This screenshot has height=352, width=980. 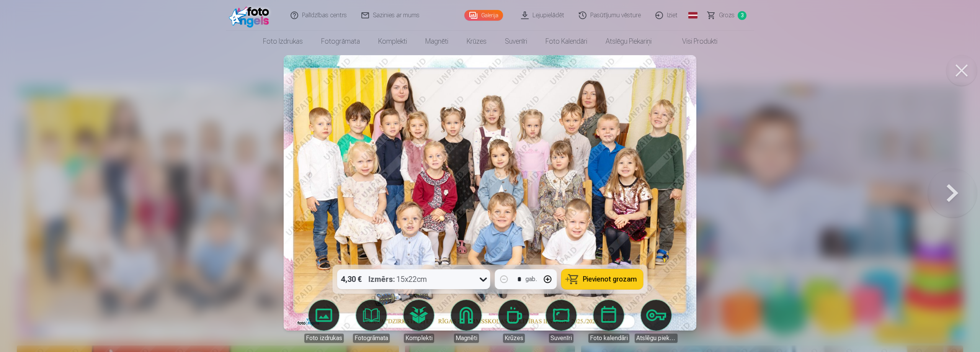 What do you see at coordinates (602, 279) in the screenshot?
I see `button: Pievienot grozam` at bounding box center [602, 279].